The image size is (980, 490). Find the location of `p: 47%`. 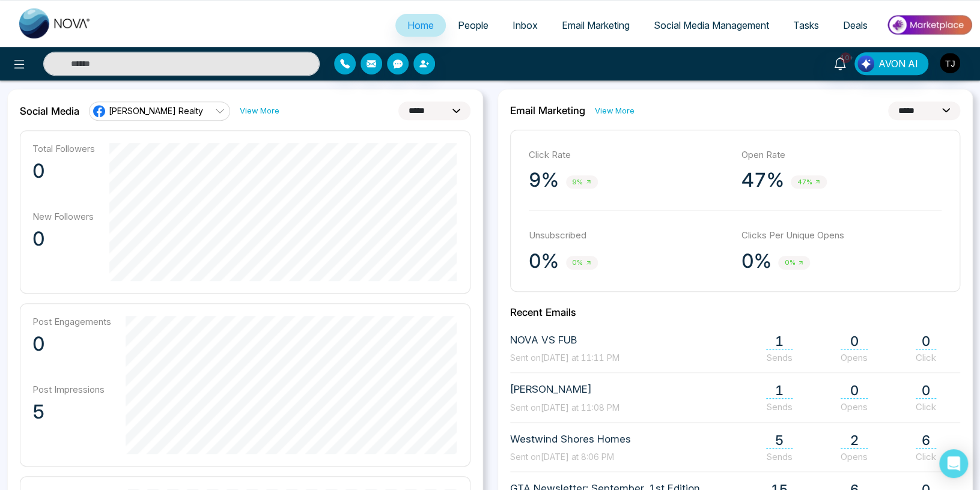

p: 47% is located at coordinates (761, 181).